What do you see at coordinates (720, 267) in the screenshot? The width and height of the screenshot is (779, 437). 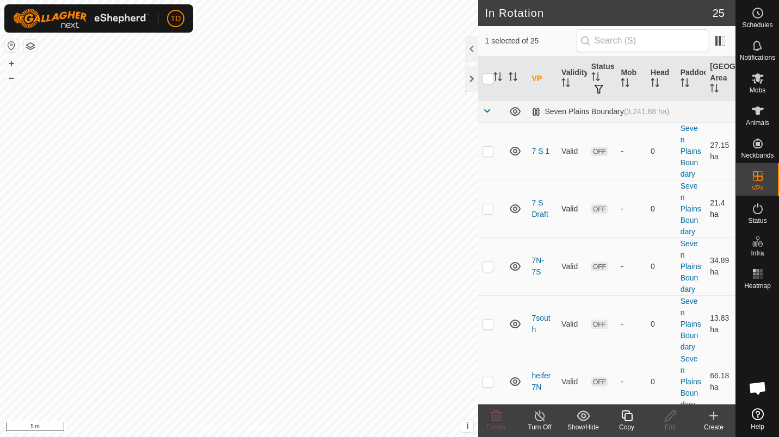 I see `td: 34.89 ha` at bounding box center [720, 267].